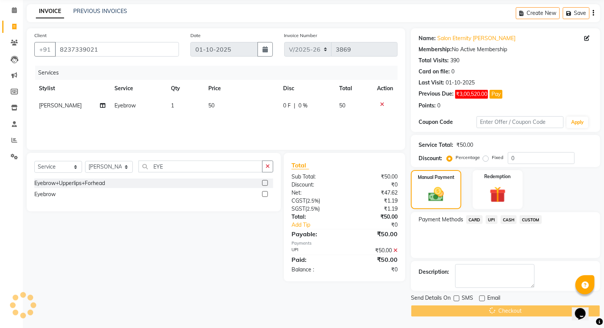  I want to click on div: Payments, so click(345, 243).